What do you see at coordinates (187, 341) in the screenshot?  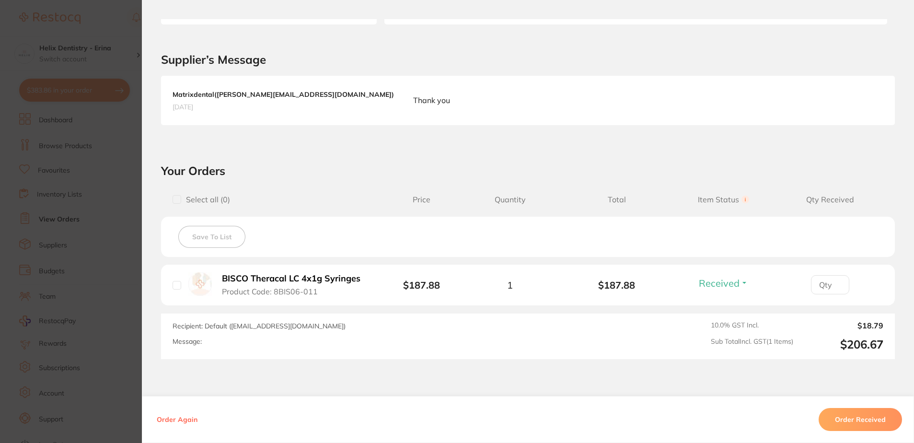 I see `label: Message:` at bounding box center [187, 341].